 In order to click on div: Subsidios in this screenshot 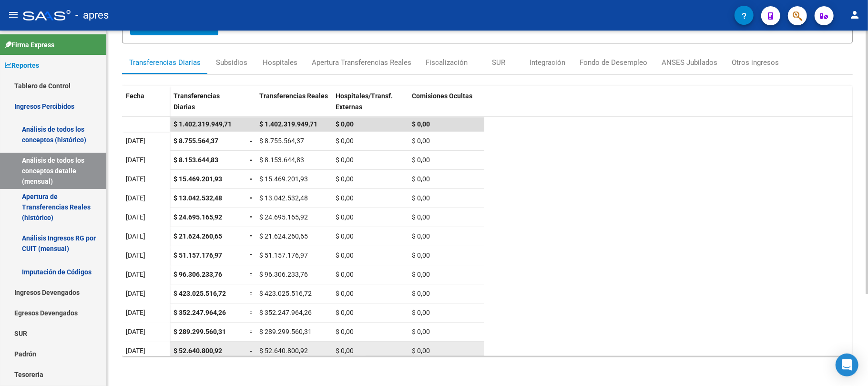, I will do `click(232, 62)`.